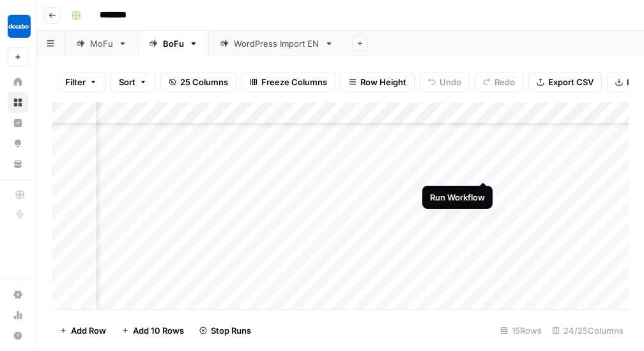 This screenshot has height=351, width=644. Describe the element at coordinates (81, 82) in the screenshot. I see `button: Filter` at that location.